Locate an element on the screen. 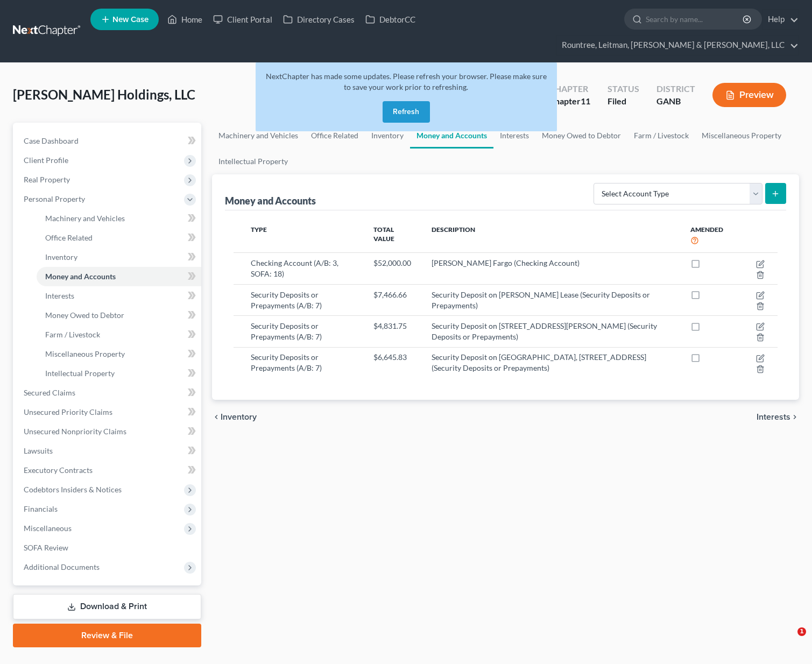 The height and width of the screenshot is (664, 812). a: Review & File is located at coordinates (107, 636).